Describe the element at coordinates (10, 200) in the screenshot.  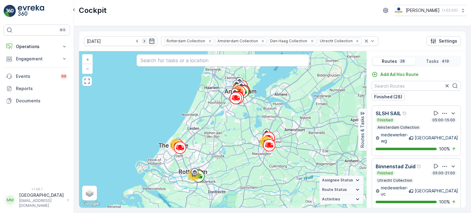
I see `div: MM` at that location.